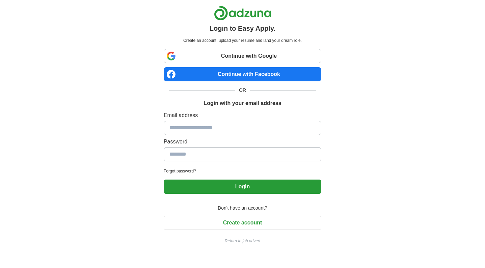 The width and height of the screenshot is (485, 268). Describe the element at coordinates (242, 142) in the screenshot. I see `label: Password` at that location.